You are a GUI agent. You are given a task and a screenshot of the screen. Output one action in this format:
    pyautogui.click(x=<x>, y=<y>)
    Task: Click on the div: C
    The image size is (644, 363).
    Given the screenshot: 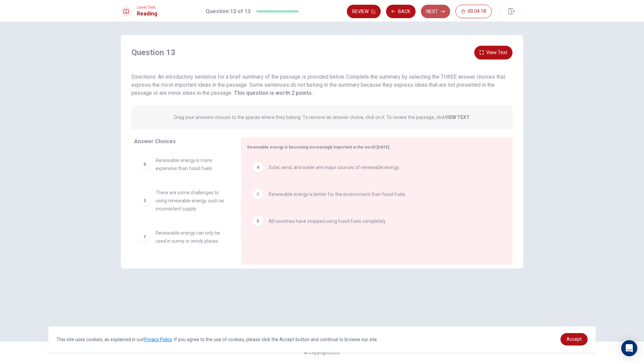 What is the action you would take?
    pyautogui.click(x=258, y=194)
    